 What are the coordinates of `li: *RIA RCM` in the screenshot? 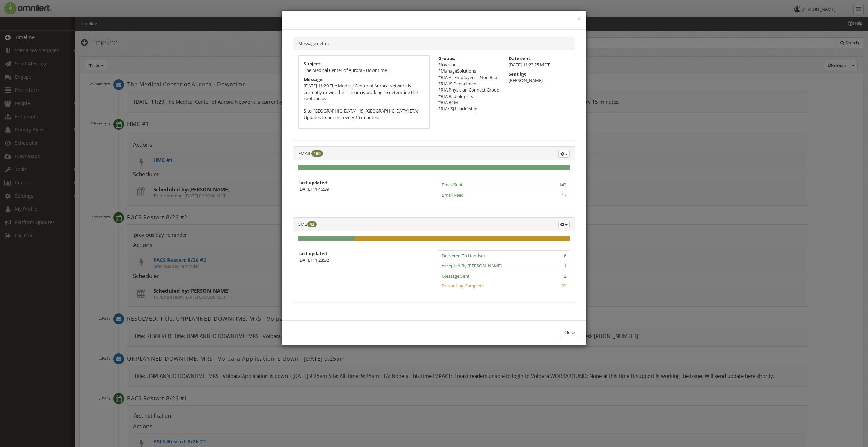 It's located at (469, 102).